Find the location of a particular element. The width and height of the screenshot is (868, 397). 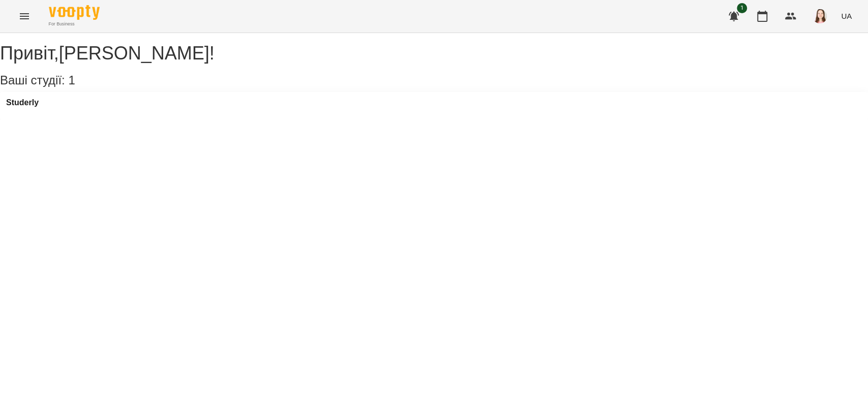

img: 83b29030cd47969af3143de651fdf18c.jpg is located at coordinates (820, 16).